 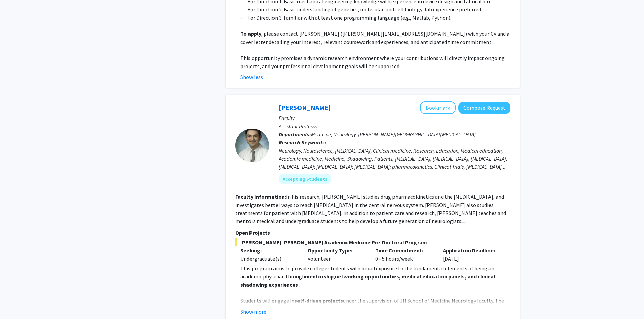 I want to click on button: Show more, so click(x=253, y=312).